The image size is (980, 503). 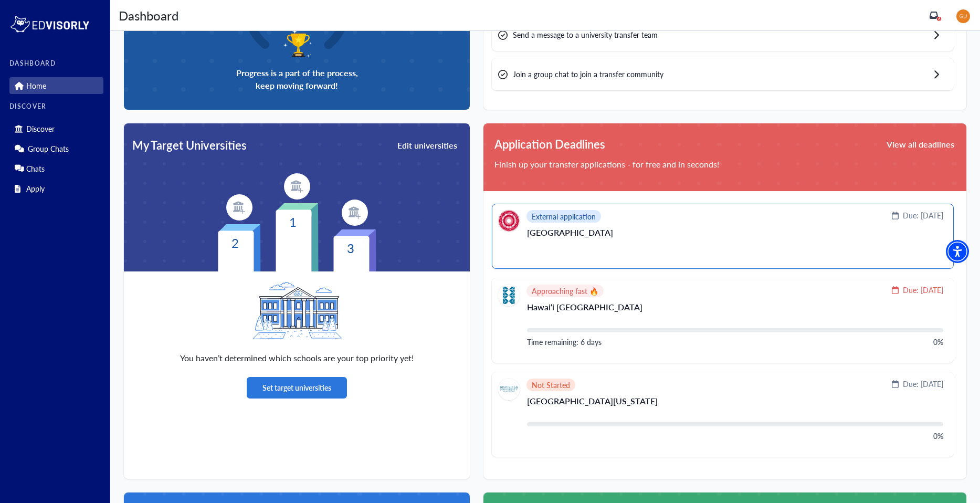 What do you see at coordinates (56, 189) in the screenshot?
I see `div: Apply` at bounding box center [56, 189].